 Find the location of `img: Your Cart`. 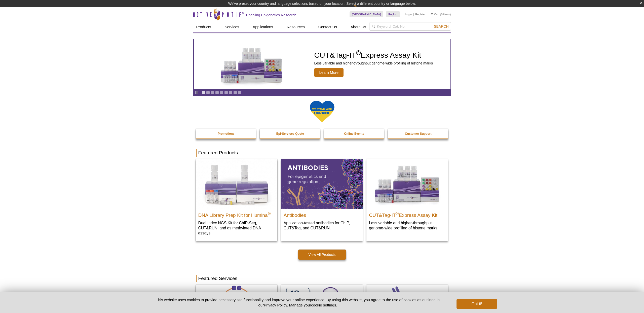

img: Your Cart is located at coordinates (431, 14).